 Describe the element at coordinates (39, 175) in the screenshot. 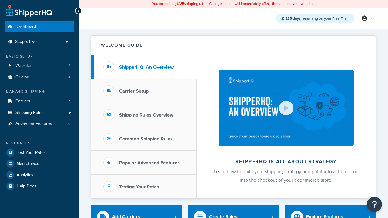

I see `li: Analytics` at that location.